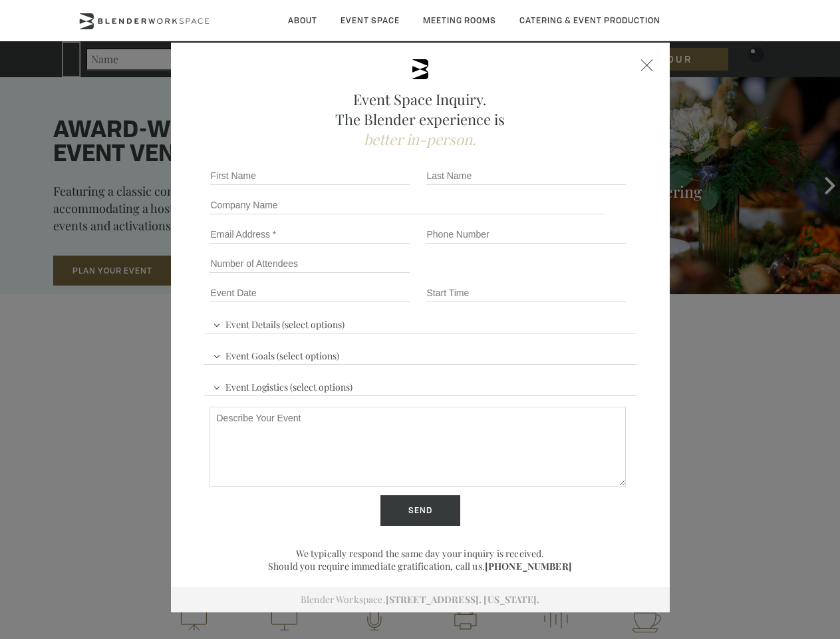 The image size is (840, 639). What do you see at coordinates (283, 385) in the screenshot?
I see `span: Event Logistics (select options)` at bounding box center [283, 385].